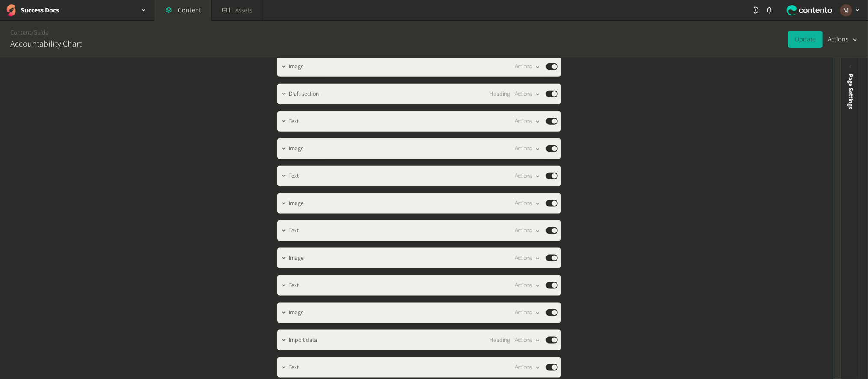 The width and height of the screenshot is (868, 379). I want to click on div: Preview, so click(843, 84).